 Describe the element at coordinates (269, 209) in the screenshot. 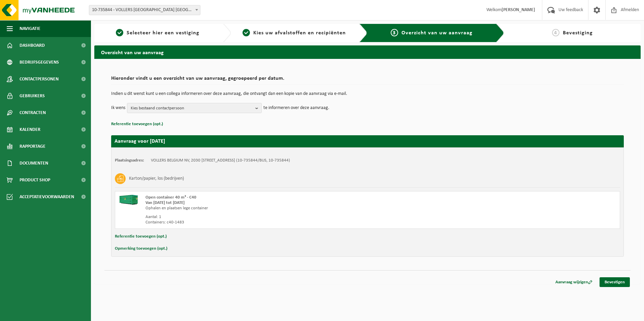

I see `div: Ophalen en plaatsen lege container` at that location.